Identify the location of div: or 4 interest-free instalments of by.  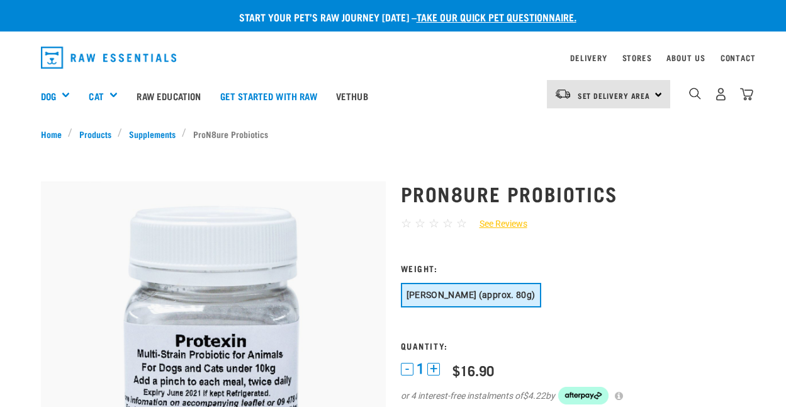
(573, 395).